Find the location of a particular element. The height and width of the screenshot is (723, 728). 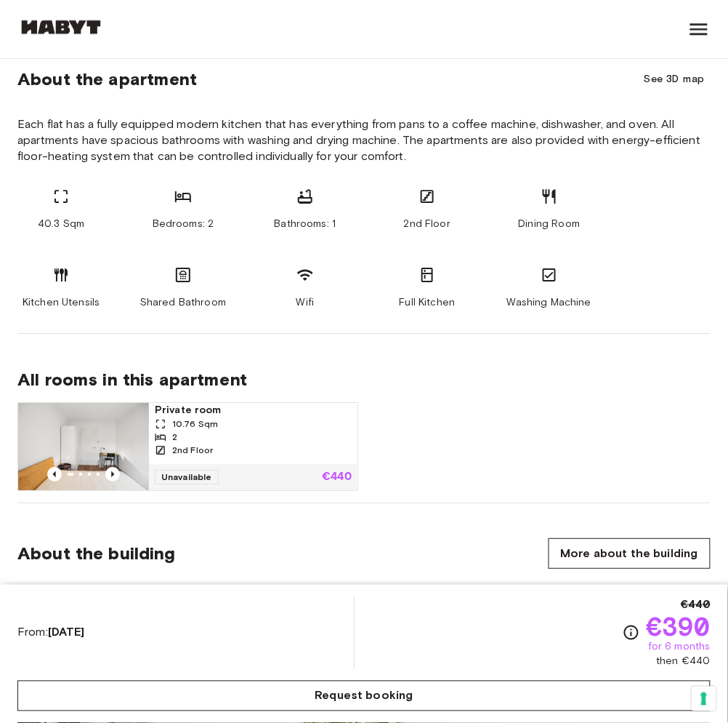

p: €440 is located at coordinates (336, 477).